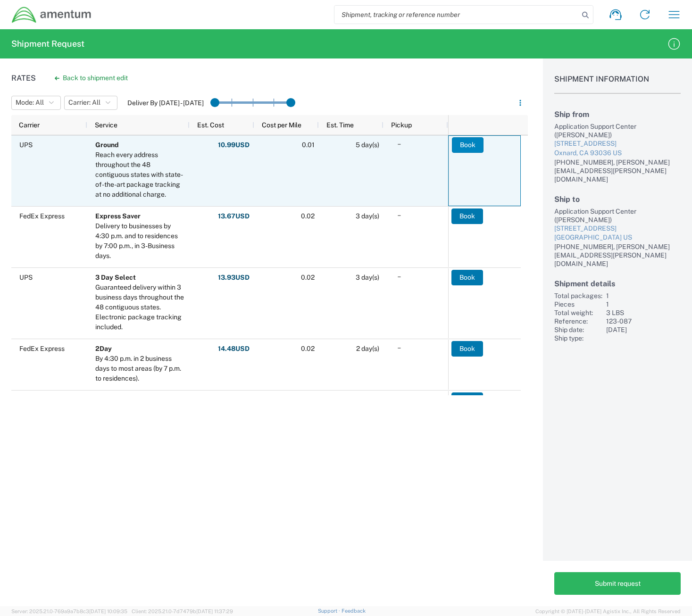 Image resolution: width=692 pixels, height=616 pixels. What do you see at coordinates (456, 14) in the screenshot?
I see `input: Shipment, tracking or reference number` at bounding box center [456, 14].